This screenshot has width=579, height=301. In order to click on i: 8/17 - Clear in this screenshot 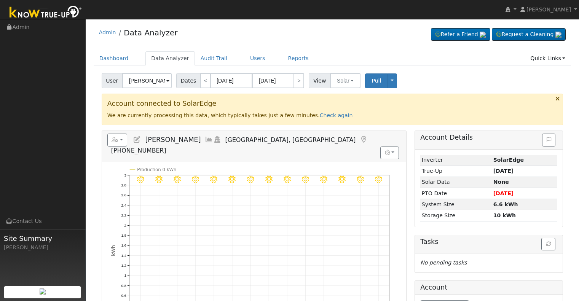, I will do `click(360, 179)`.